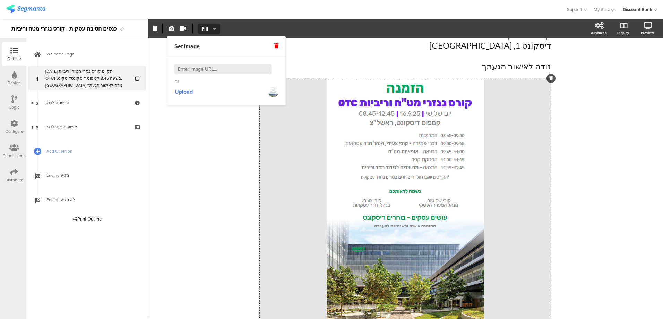 The height and width of the screenshot is (319, 663). What do you see at coordinates (405, 66) in the screenshot?
I see `p: נודה לאישור הגעתך` at bounding box center [405, 66].